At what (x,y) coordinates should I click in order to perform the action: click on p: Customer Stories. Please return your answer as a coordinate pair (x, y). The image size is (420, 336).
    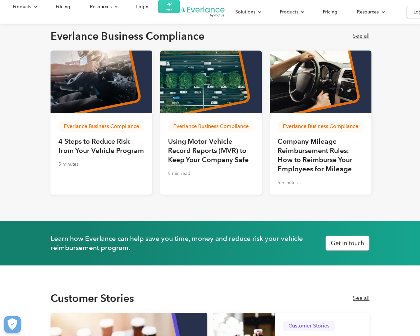
    Looking at the image, I should click on (309, 326).